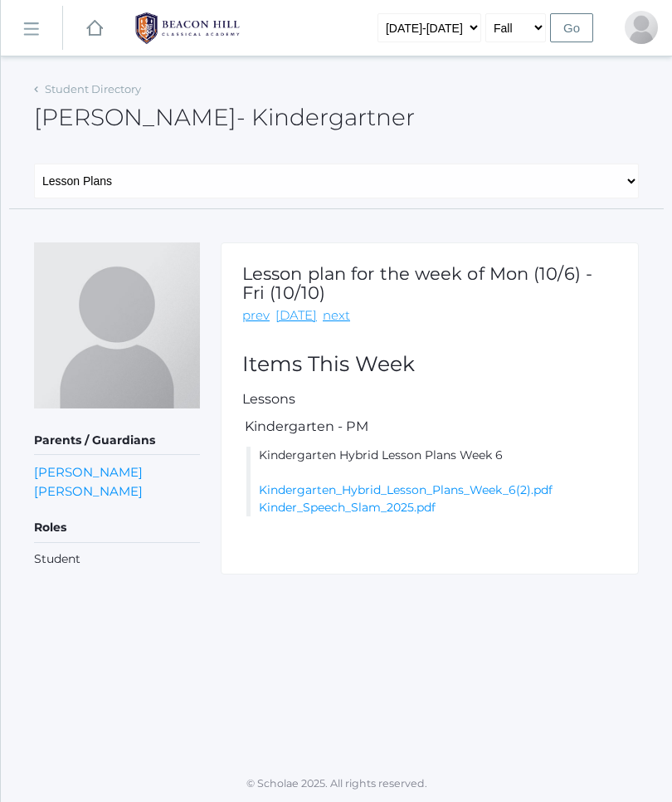  I want to click on h2: Items This Week, so click(430, 365).